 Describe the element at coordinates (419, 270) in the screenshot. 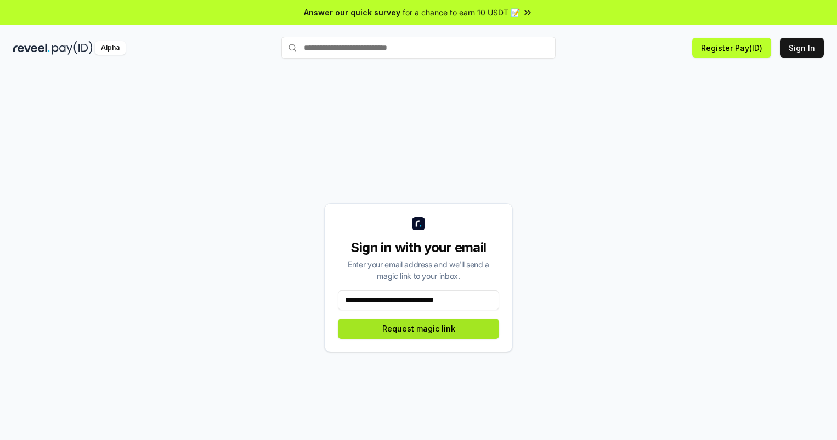

I see `div: Enter your email address and we’ll send a magic link to your inbox.` at that location.